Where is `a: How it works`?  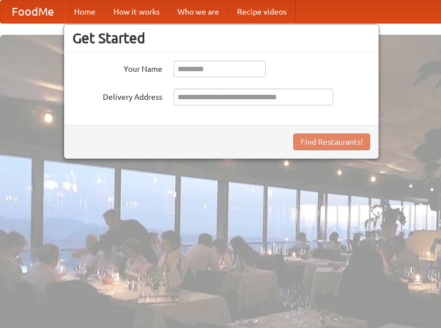
a: How it works is located at coordinates (136, 12).